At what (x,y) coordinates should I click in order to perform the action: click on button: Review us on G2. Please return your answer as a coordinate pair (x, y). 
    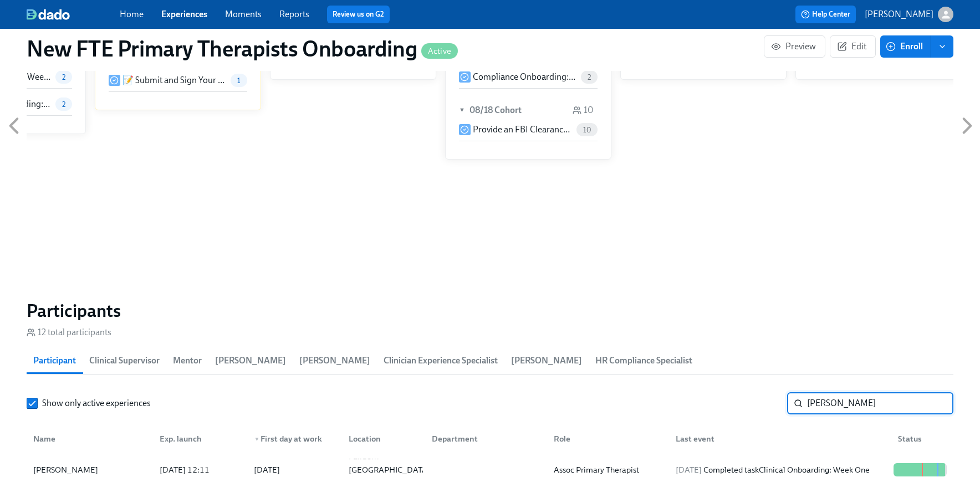
    Looking at the image, I should click on (358, 15).